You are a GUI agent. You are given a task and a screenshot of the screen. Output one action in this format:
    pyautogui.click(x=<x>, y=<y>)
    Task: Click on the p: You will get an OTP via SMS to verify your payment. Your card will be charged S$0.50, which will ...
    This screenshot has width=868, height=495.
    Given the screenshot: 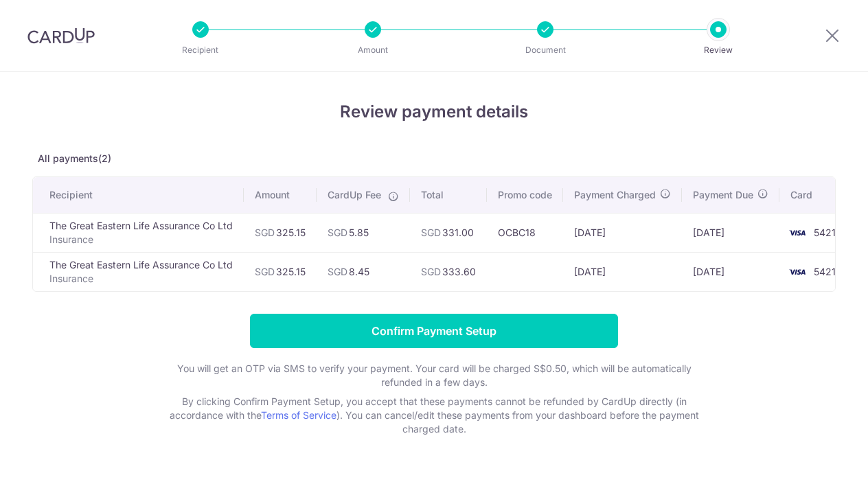 What is the action you would take?
    pyautogui.click(x=434, y=375)
    